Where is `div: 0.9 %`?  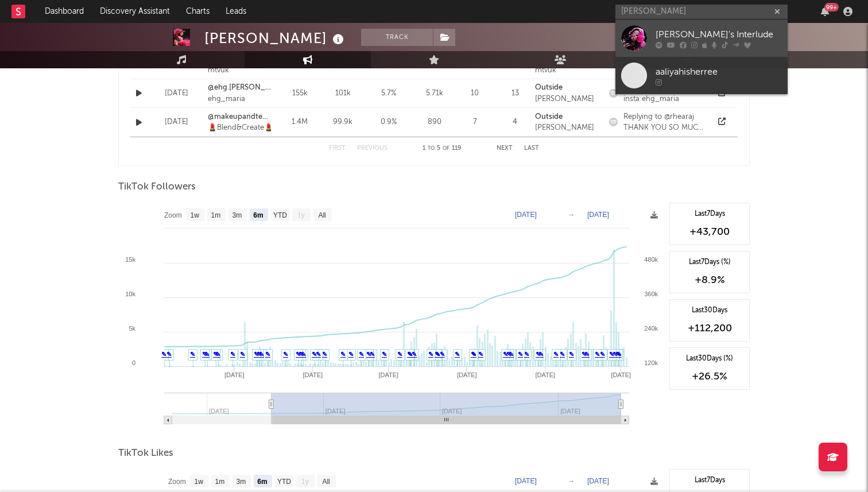
div: 0.9 % is located at coordinates (388, 123).